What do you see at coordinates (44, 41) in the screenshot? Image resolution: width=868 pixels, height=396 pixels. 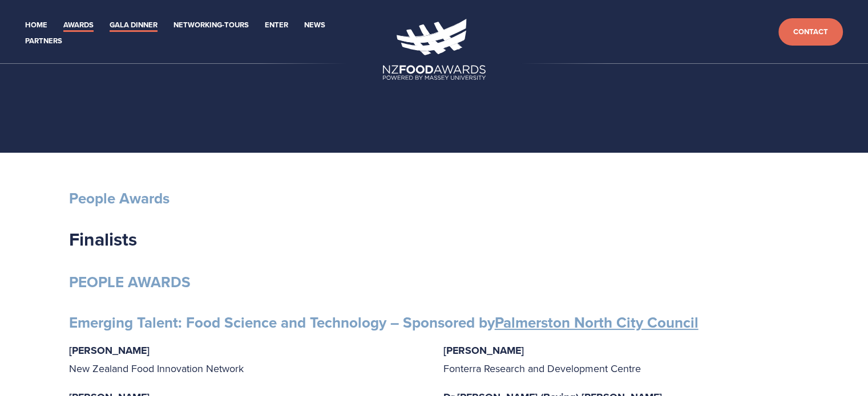 I see `a: Partners` at bounding box center [44, 41].